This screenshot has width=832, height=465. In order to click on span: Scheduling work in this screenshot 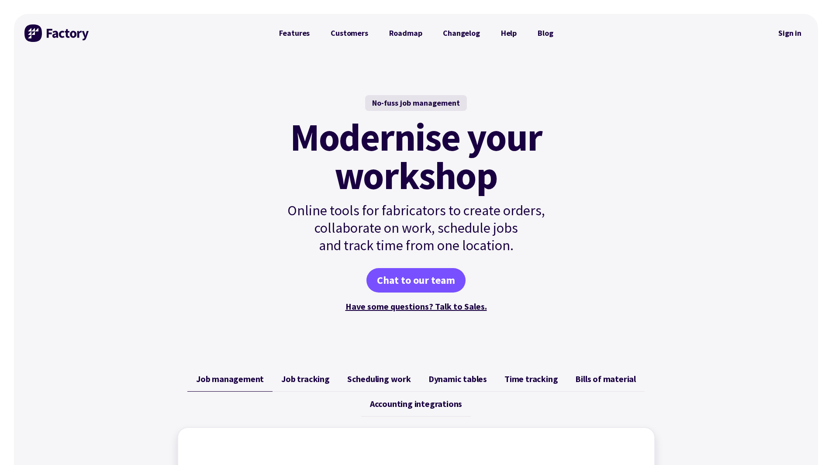, I will do `click(379, 379)`.